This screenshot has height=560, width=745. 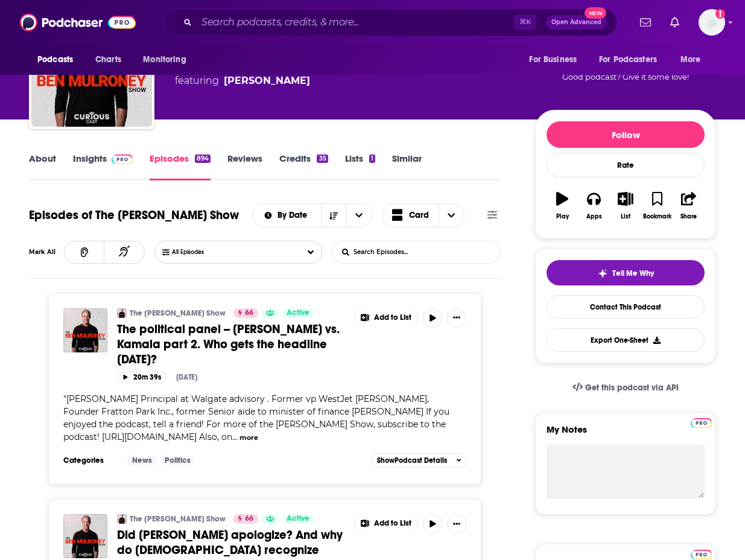 I want to click on span: Tell Me Why, so click(x=633, y=273).